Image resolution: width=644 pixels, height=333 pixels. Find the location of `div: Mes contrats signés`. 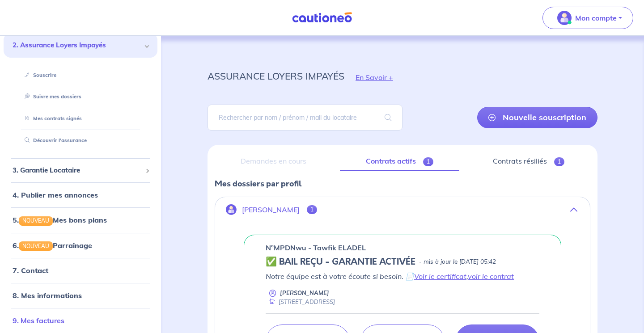

div: Mes contrats signés is located at coordinates (81, 118).